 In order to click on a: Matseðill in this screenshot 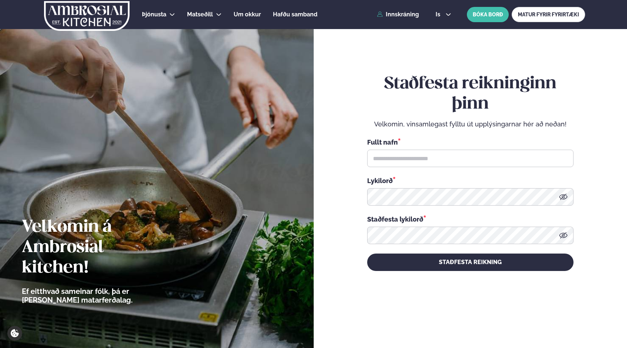, I will do `click(200, 15)`.